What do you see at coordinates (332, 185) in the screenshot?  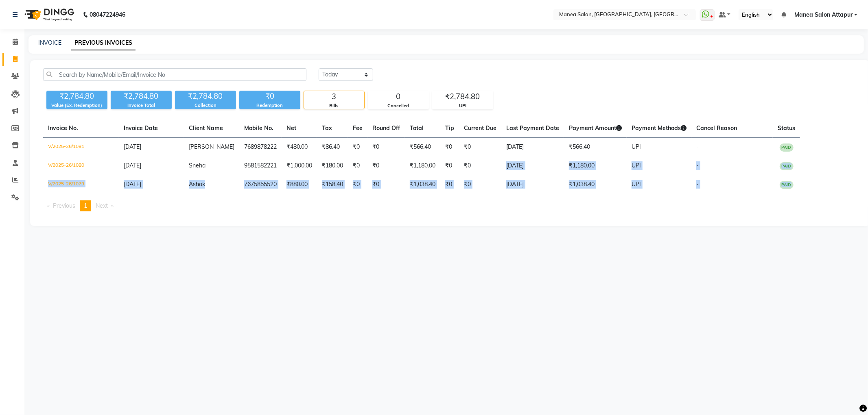 I see `td: ₹158.40` at bounding box center [332, 185].